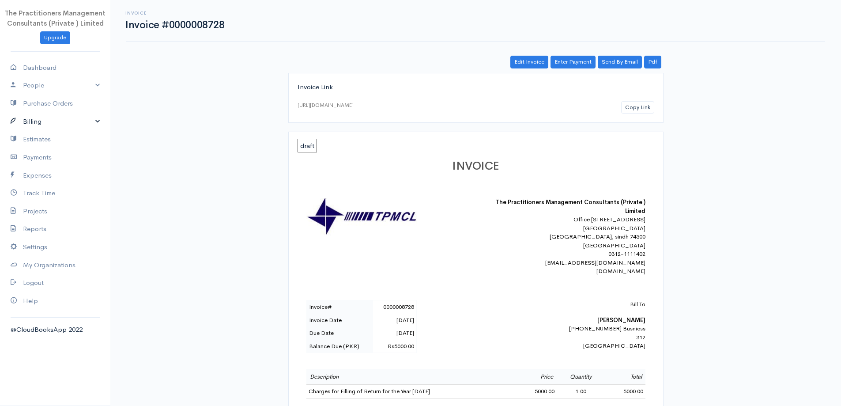  Describe the element at coordinates (55, 329) in the screenshot. I see `div: @CloudBooksApp 2022` at that location.